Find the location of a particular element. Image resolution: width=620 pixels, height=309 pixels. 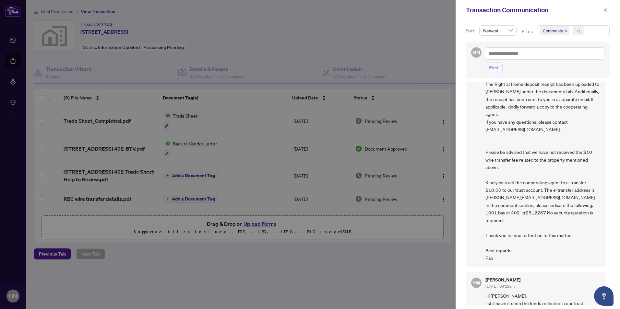

span: HN is located at coordinates (476, 52).